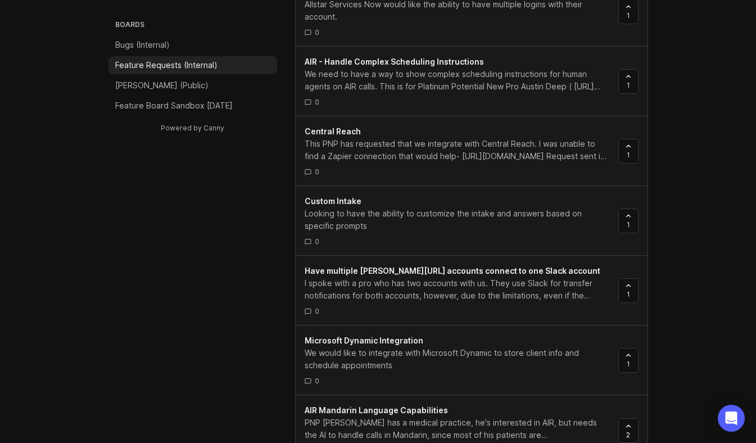 The image size is (756, 443). Describe the element at coordinates (462, 220) in the screenshot. I see `a: Custom IntakeLooking to have the ability to customize the intake and answers based on specific pr...` at that location.